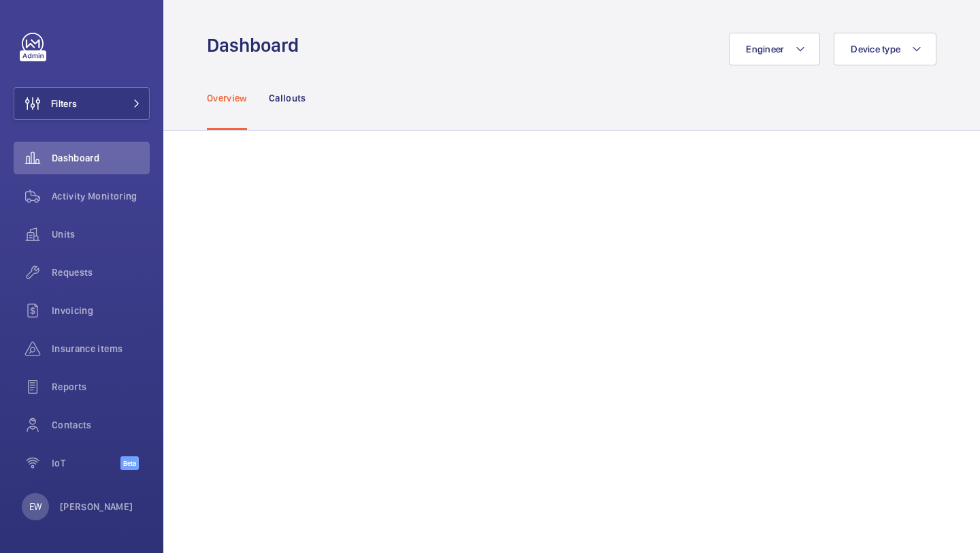 This screenshot has width=980, height=553. I want to click on span: Filters, so click(64, 104).